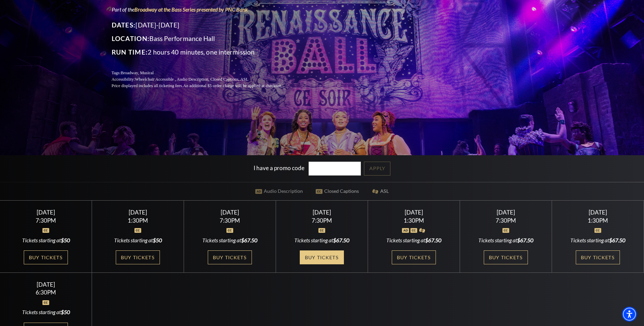 This screenshot has height=326, width=644. Describe the element at coordinates (130, 39) in the screenshot. I see `span: Location:` at that location.